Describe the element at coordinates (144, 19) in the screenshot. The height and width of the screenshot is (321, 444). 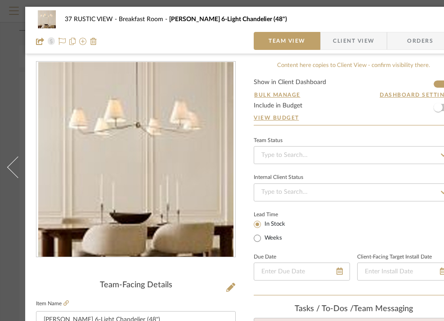
I see `span: Breakfast Room` at that location.